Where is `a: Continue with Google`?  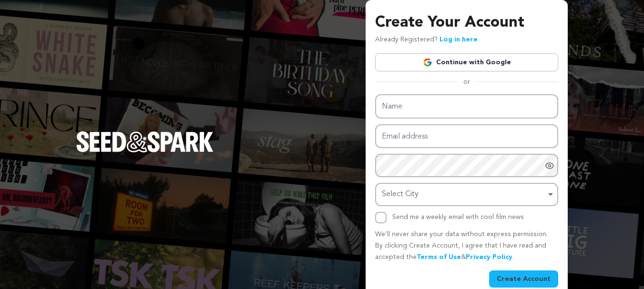
a: Continue with Google is located at coordinates (467, 62).